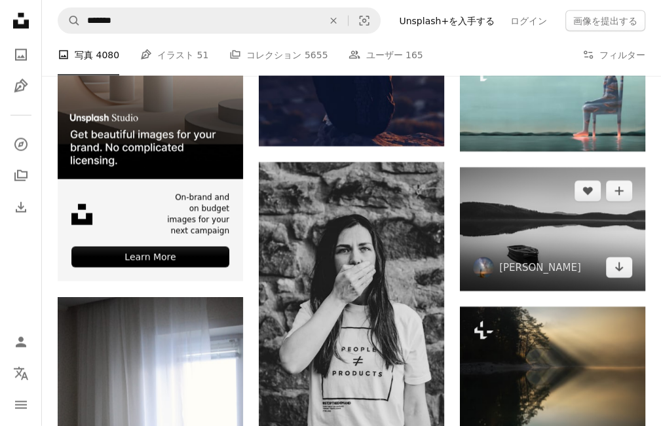  Describe the element at coordinates (82, 215) in the screenshot. I see `img: file-1631678316303-ed18b8b5cb9cimage` at that location.